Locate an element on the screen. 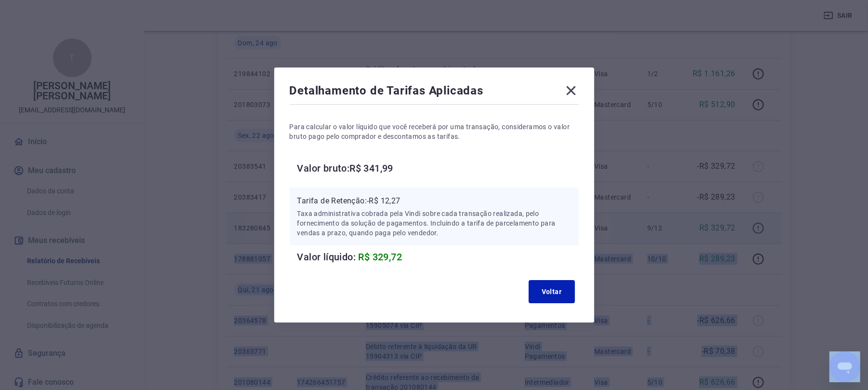 Image resolution: width=868 pixels, height=390 pixels. h6: Valor líquido: is located at coordinates (438, 257).